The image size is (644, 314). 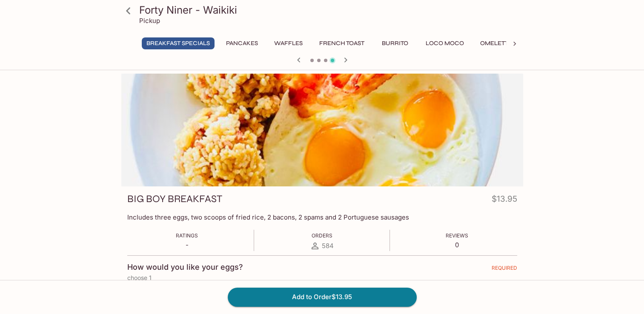 What do you see at coordinates (444, 43) in the screenshot?
I see `button: Loco Moco` at bounding box center [444, 43].